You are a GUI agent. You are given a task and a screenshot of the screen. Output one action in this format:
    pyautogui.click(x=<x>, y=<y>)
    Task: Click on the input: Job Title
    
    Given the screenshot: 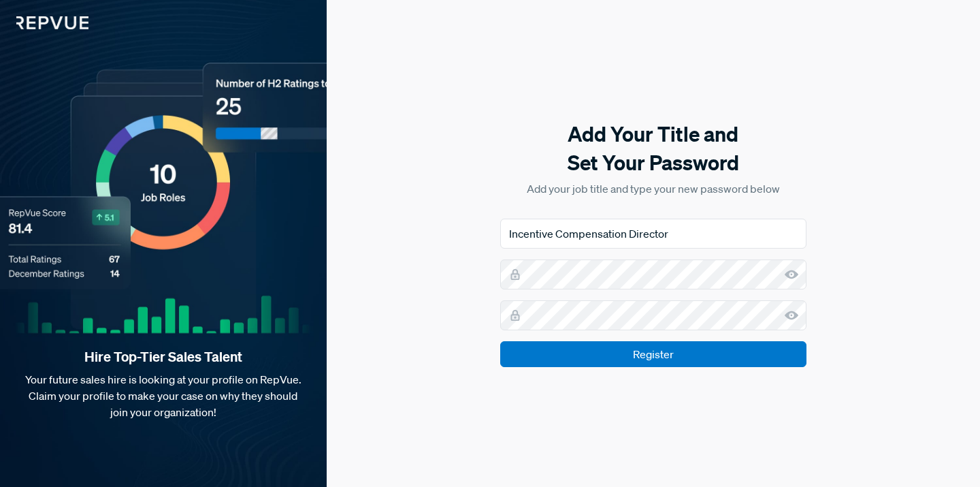 What is the action you would take?
    pyautogui.click(x=653, y=233)
    